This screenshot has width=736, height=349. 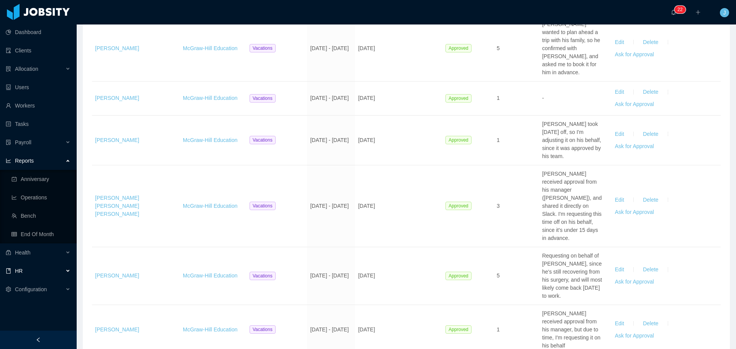 I want to click on a: icon: line-chartOperations, so click(x=41, y=198).